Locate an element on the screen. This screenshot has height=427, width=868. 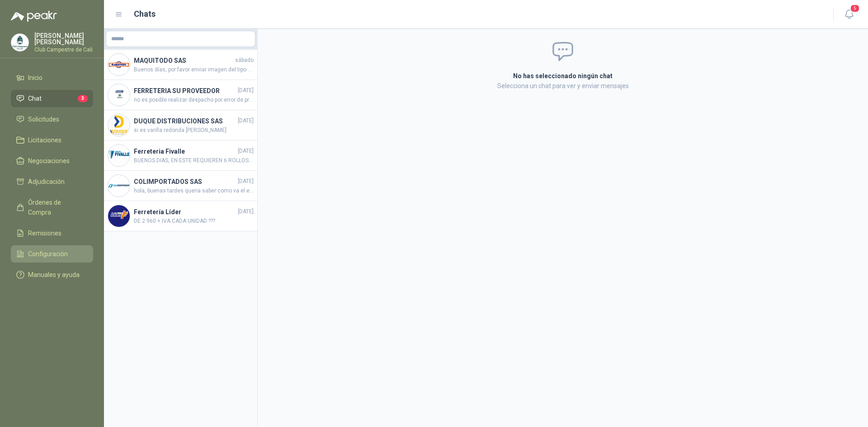
a: Adjudicación is located at coordinates (52, 181).